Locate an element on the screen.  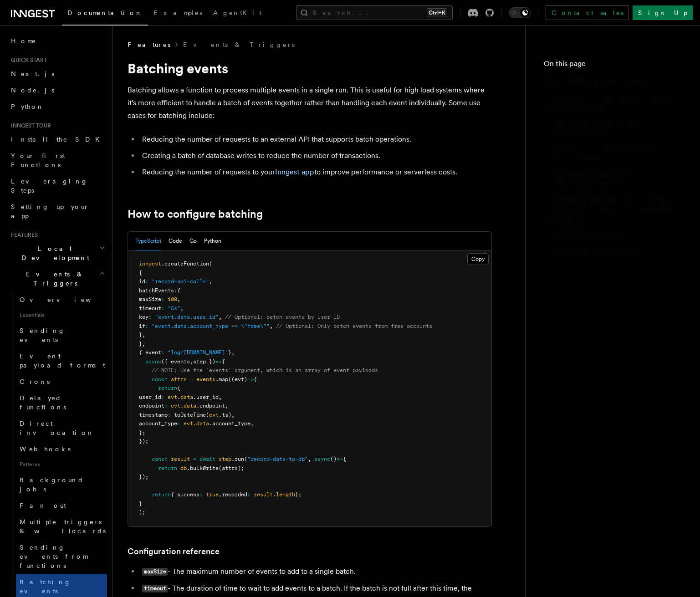
a: Setting up your app is located at coordinates (57, 211).